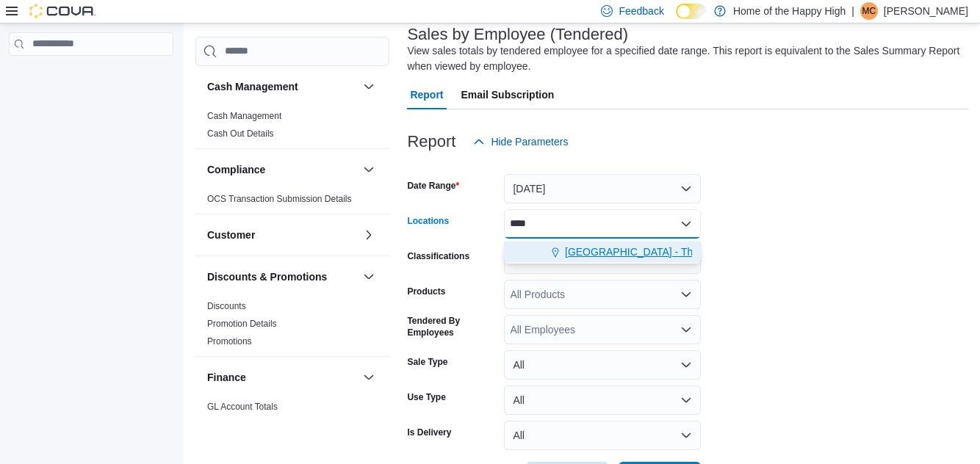 This screenshot has width=980, height=464. What do you see at coordinates (241, 134) in the screenshot?
I see `a: Cash Out Details` at bounding box center [241, 134].